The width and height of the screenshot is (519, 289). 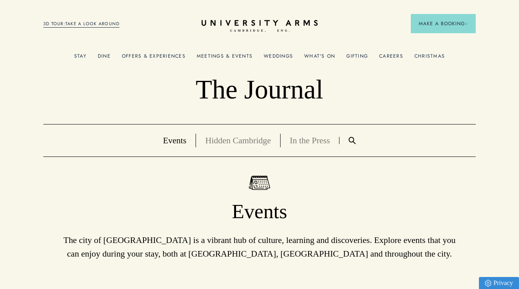 What do you see at coordinates (259, 183) in the screenshot?
I see `img: Events` at bounding box center [259, 183].